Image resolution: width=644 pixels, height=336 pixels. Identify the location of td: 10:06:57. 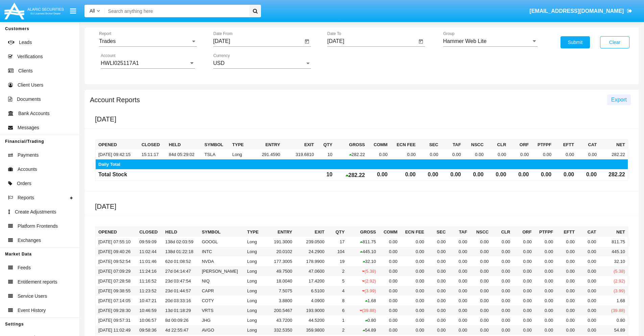
(150, 320).